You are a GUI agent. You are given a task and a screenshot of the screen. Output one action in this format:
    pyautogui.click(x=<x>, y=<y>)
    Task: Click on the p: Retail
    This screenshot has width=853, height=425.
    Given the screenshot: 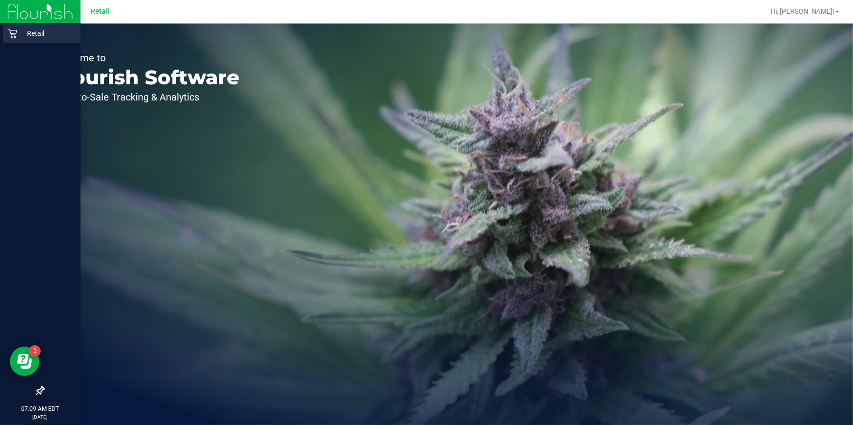 What is the action you would take?
    pyautogui.click(x=47, y=33)
    